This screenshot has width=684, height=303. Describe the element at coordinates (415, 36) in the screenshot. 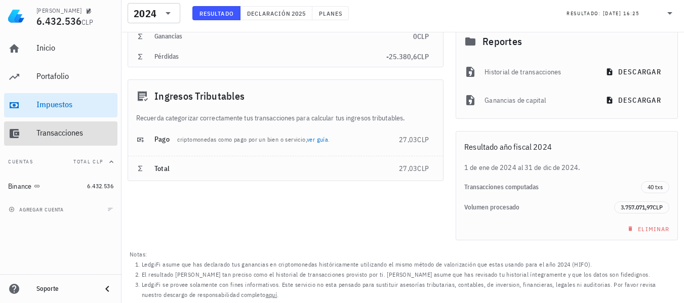

I see `span: 0` at that location.